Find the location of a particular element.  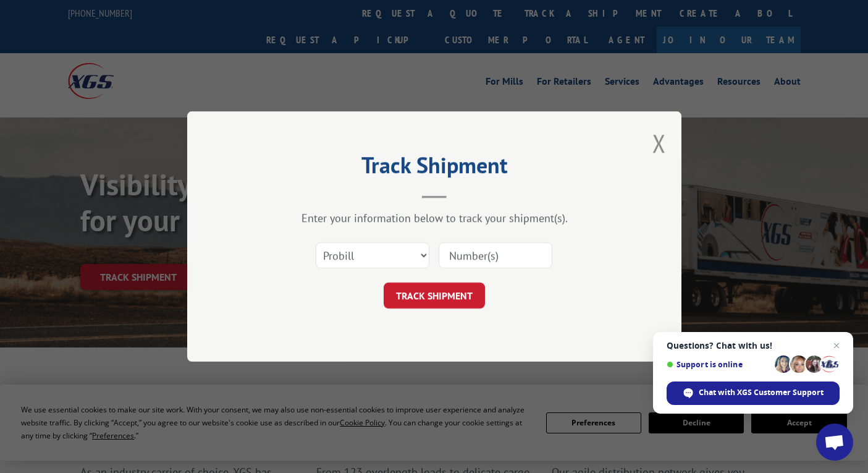

button: Close modal is located at coordinates (660, 142).